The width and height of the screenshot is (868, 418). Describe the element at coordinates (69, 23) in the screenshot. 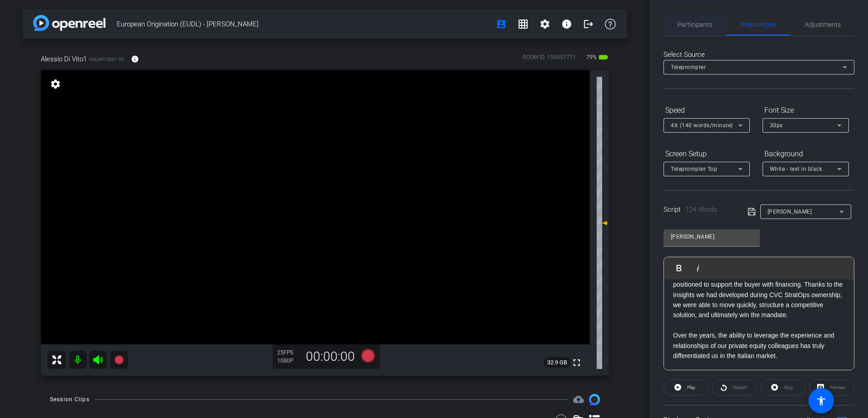

I see `img: app-logo` at that location.